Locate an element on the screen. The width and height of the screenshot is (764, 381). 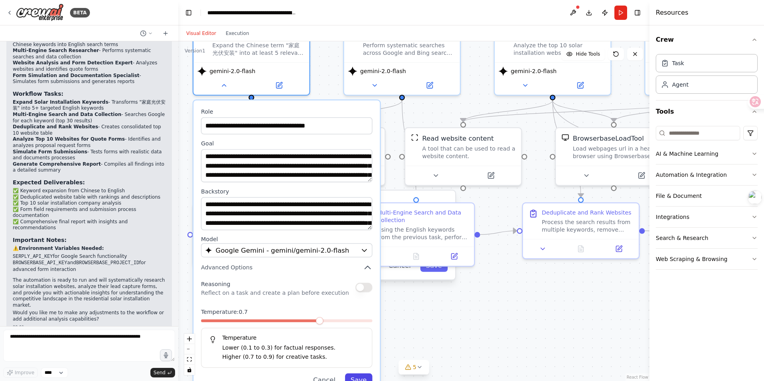
strong: Form Simulation and Documentation Specialist is located at coordinates (76, 76).